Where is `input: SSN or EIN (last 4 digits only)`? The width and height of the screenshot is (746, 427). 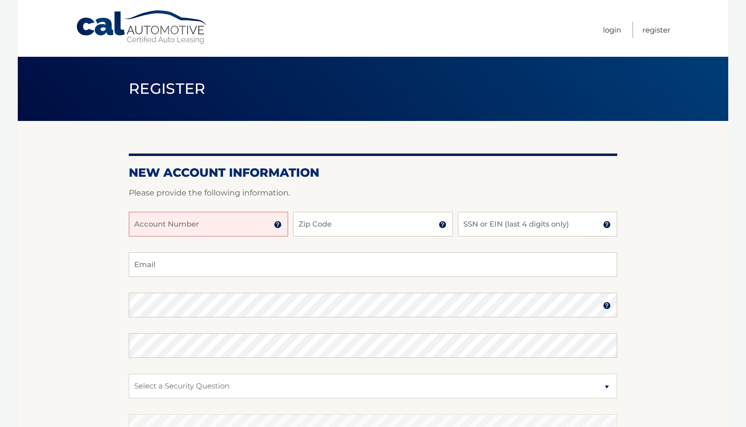
input: SSN or EIN (last 4 digits only) is located at coordinates (537, 224).